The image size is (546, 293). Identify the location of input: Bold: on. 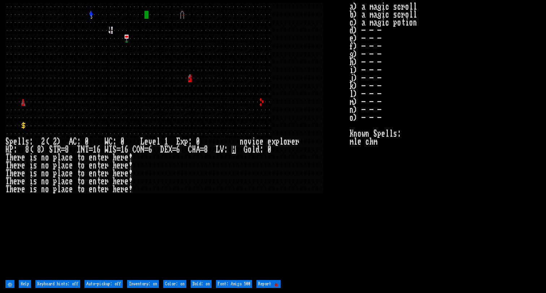
(201, 284).